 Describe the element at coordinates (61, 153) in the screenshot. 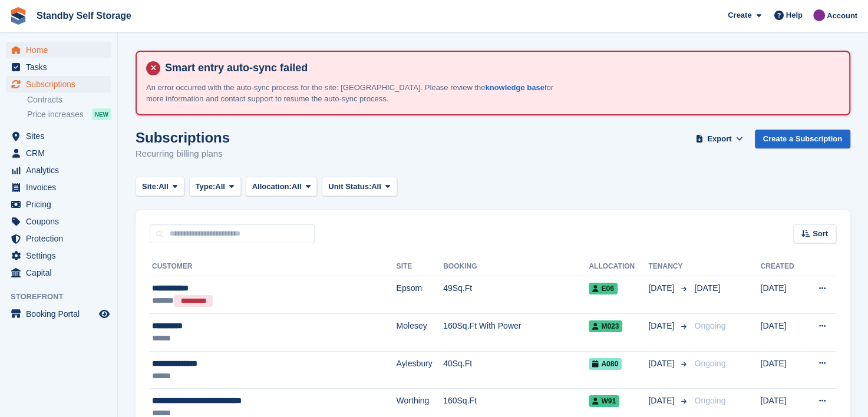

I see `span: CRM` at that location.